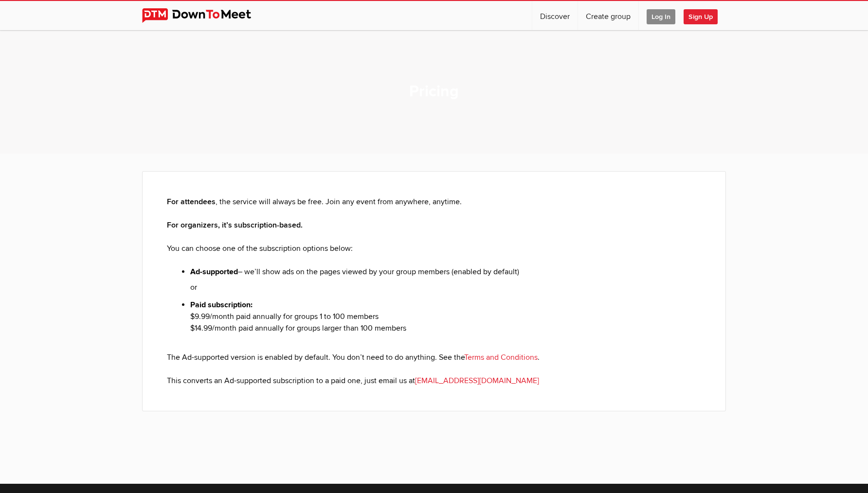 This screenshot has height=493, width=868. What do you see at coordinates (660, 15) in the screenshot?
I see `a: Log In` at bounding box center [660, 15].